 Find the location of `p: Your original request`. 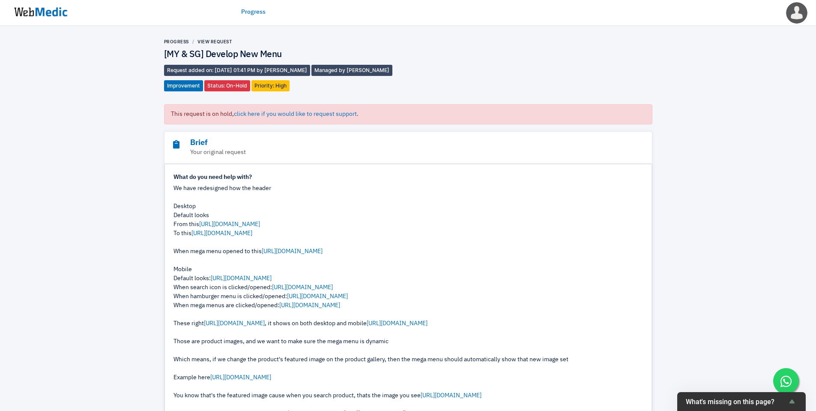

p: Your original request is located at coordinates (385, 152).